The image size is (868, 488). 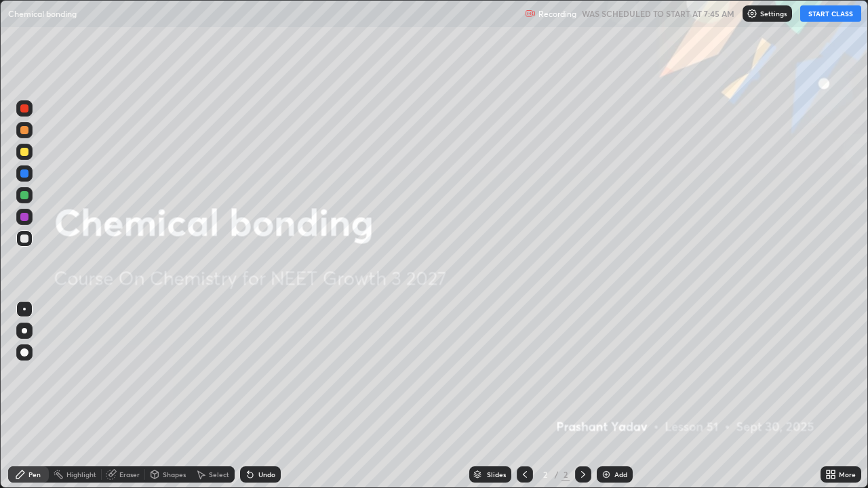 I want to click on p: Chemical bonding, so click(x=42, y=14).